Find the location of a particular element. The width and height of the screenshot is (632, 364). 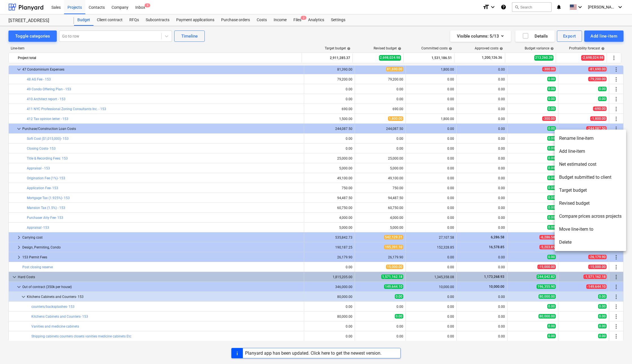

li: Delete is located at coordinates (590, 242).